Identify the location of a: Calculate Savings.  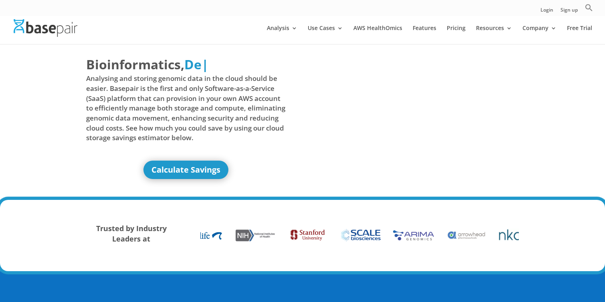
(186, 170).